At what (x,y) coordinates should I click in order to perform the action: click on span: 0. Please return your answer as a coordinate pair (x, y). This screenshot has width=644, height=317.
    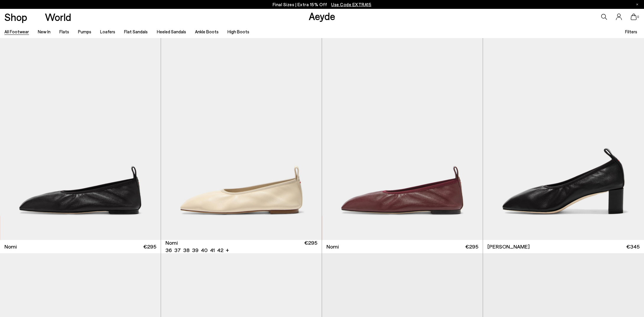
    Looking at the image, I should click on (638, 17).